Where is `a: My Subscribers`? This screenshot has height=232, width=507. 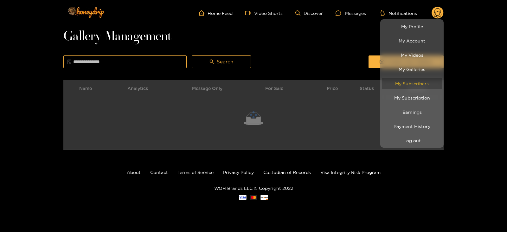 a: My Subscribers is located at coordinates (412, 83).